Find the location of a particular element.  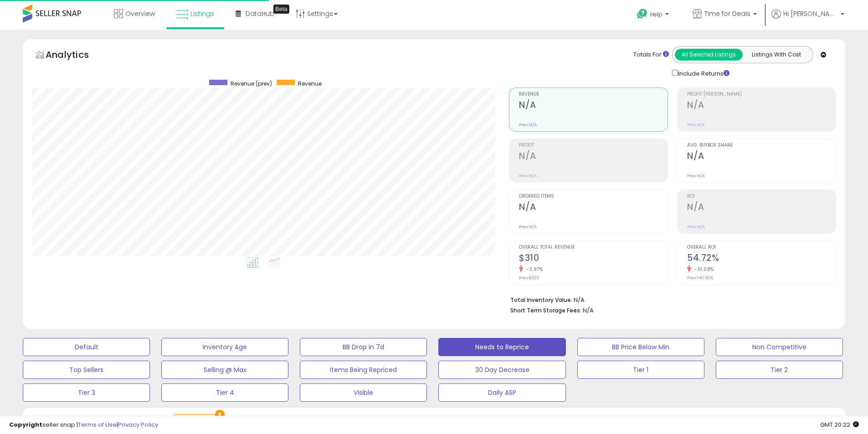

small: -61.08% is located at coordinates (703, 270).